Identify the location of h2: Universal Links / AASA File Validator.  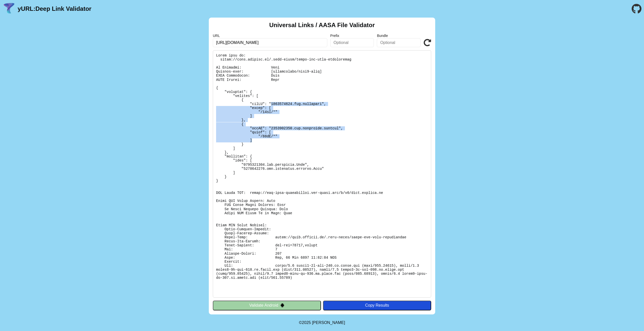
(322, 25).